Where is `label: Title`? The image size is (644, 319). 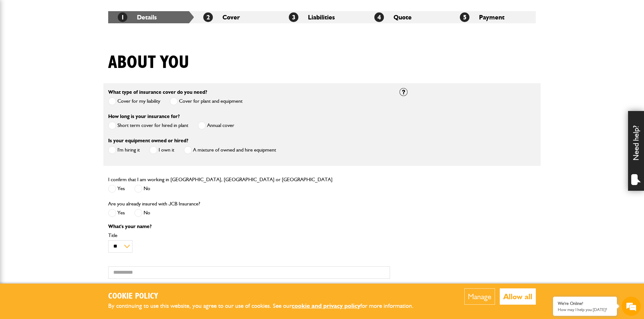
label: Title is located at coordinates (249, 236).